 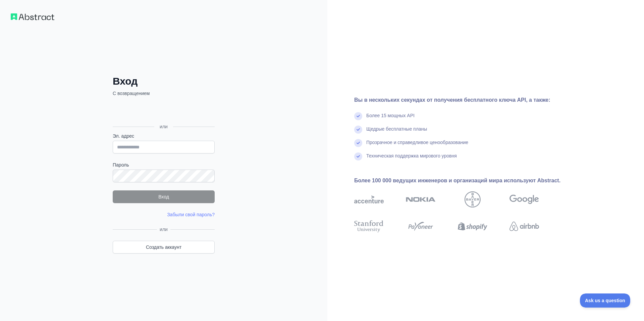 I want to click on div: Более 15 мощных API, so click(x=390, y=119).